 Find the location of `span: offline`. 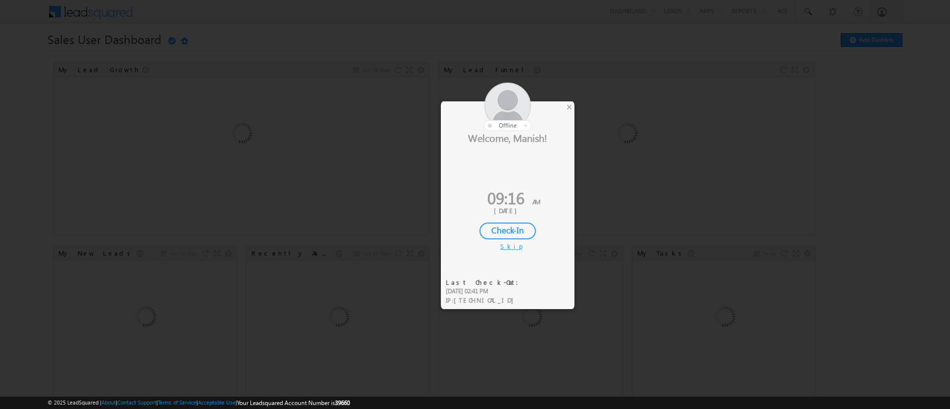

span: offline is located at coordinates (508, 125).